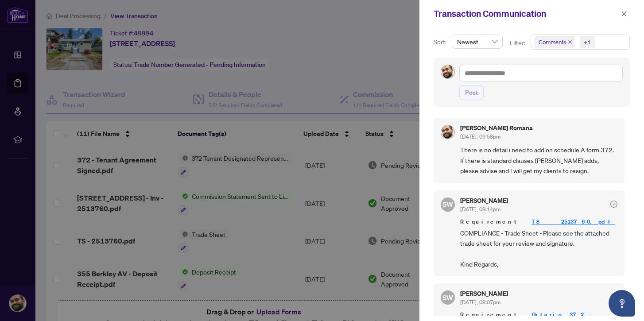 The width and height of the screenshot is (644, 321). What do you see at coordinates (539, 249) in the screenshot?
I see `span: COMPLIANCE - Trade Sheet - Please see the attached trade sheet for your review and signature. Kin...` at bounding box center [539, 249].